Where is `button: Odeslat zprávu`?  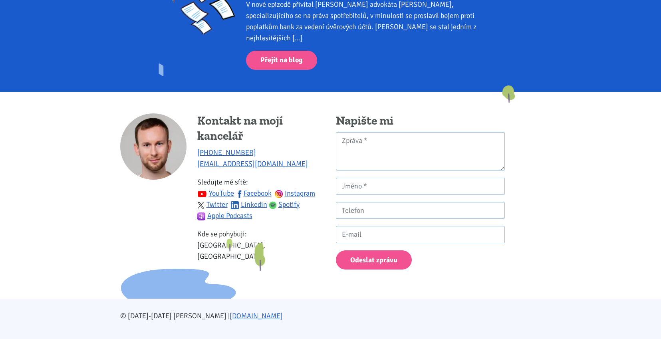
button: Odeslat zprávu is located at coordinates (374, 260).